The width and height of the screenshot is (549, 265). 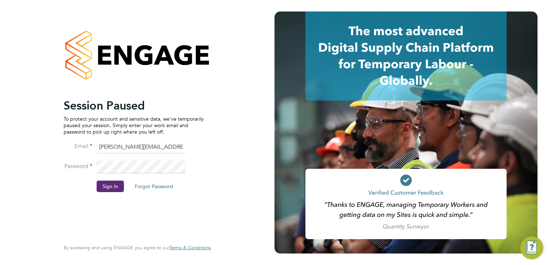 What do you see at coordinates (110, 186) in the screenshot?
I see `button: Sign In` at bounding box center [110, 186].